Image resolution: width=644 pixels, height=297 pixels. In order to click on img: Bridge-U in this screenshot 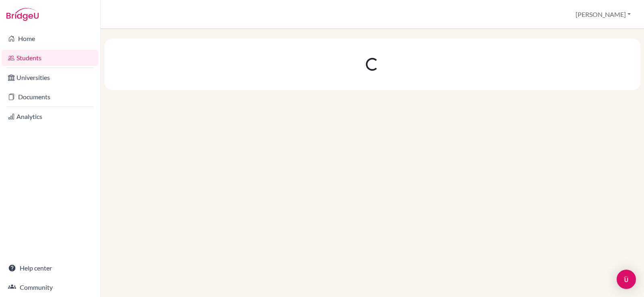, I will do `click(23, 14)`.